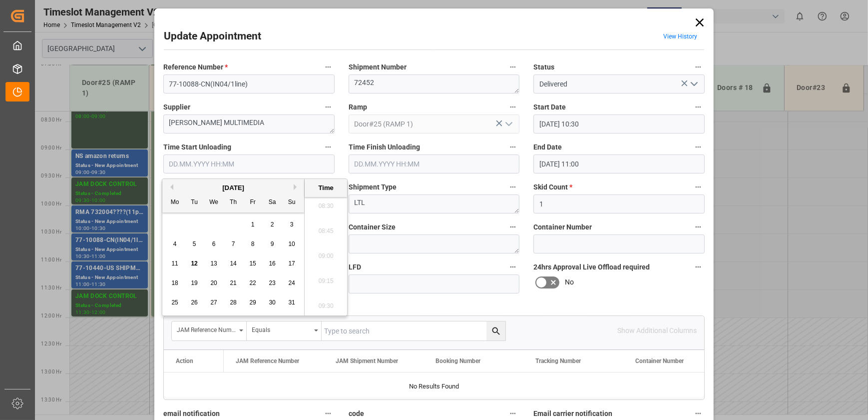 This screenshot has width=868, height=420. What do you see at coordinates (272, 202) in the screenshot?
I see `div: Sa` at bounding box center [272, 202].